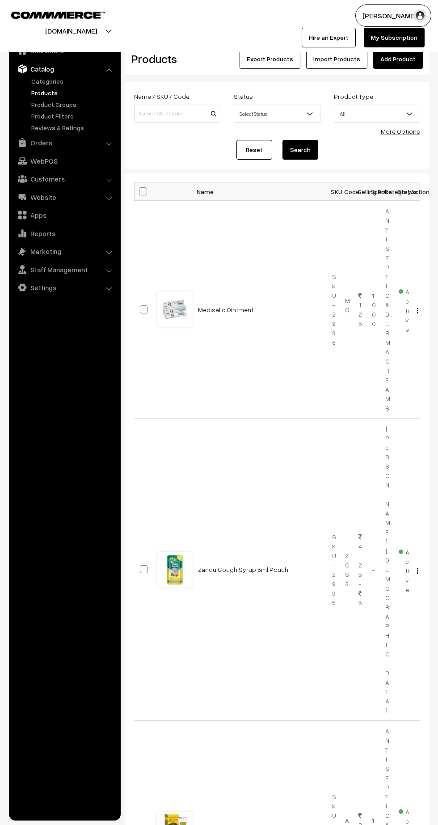  What do you see at coordinates (398, 59) in the screenshot?
I see `a: Add Product` at bounding box center [398, 59].